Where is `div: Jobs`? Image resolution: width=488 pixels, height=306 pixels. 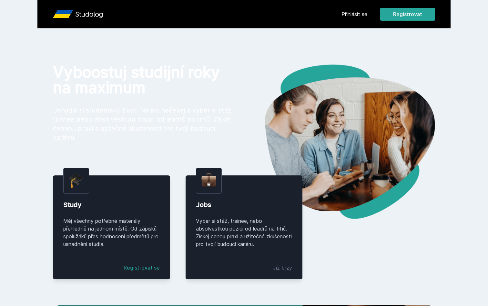 div: Jobs is located at coordinates (244, 205).